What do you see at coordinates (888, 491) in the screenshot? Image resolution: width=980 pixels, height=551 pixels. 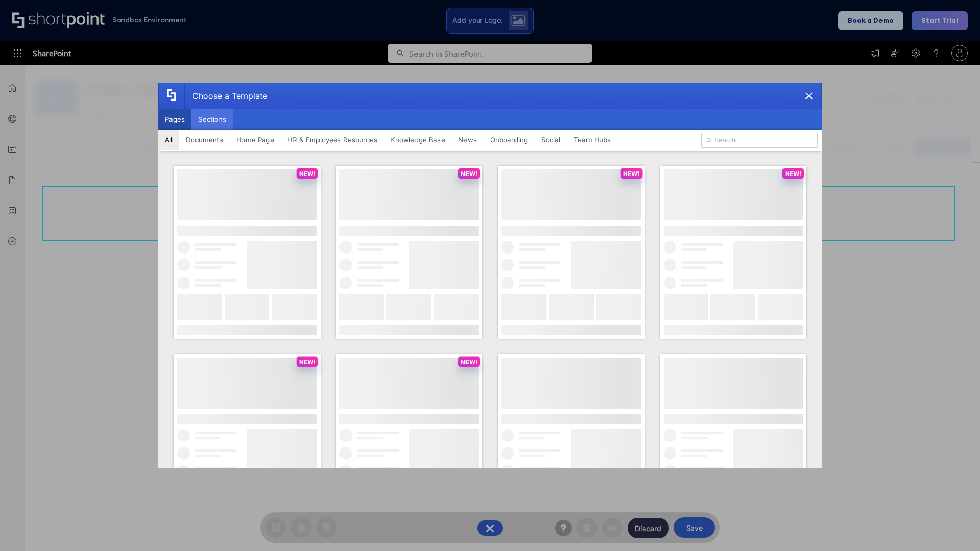 I see `div: Chat Widget` at bounding box center [888, 491].